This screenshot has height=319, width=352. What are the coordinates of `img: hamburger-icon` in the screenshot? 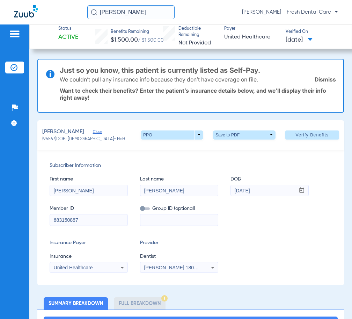 It's located at (15, 34).